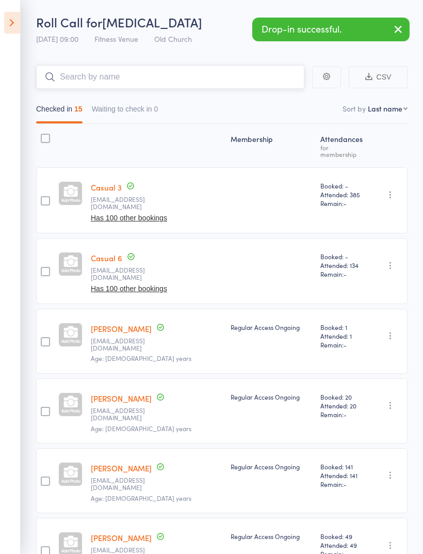 The image size is (423, 554). What do you see at coordinates (343, 396) in the screenshot?
I see `span: Booked: 20` at bounding box center [343, 396].